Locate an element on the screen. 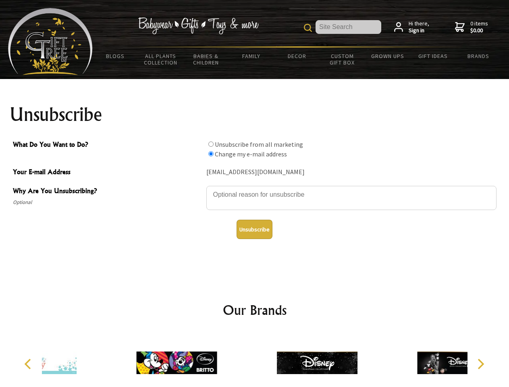 The image size is (509, 387). img: Babyware - Gifts - Toys and more... is located at coordinates (50, 42).